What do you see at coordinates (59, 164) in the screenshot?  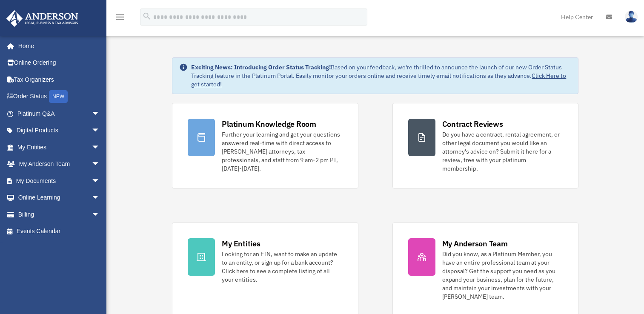 I see `a: My Anderson Teamarrow_drop_down` at bounding box center [59, 164].